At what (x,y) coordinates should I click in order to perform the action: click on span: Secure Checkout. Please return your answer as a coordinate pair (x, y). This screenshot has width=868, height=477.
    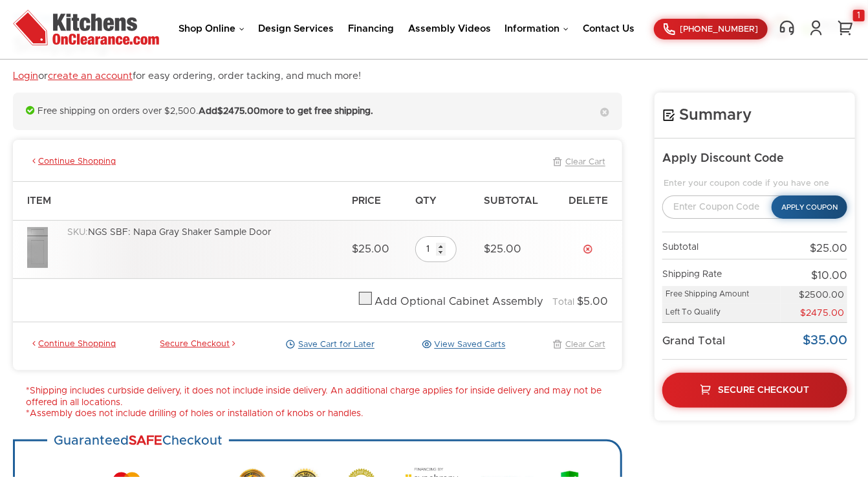
    Looking at the image, I should click on (763, 391).